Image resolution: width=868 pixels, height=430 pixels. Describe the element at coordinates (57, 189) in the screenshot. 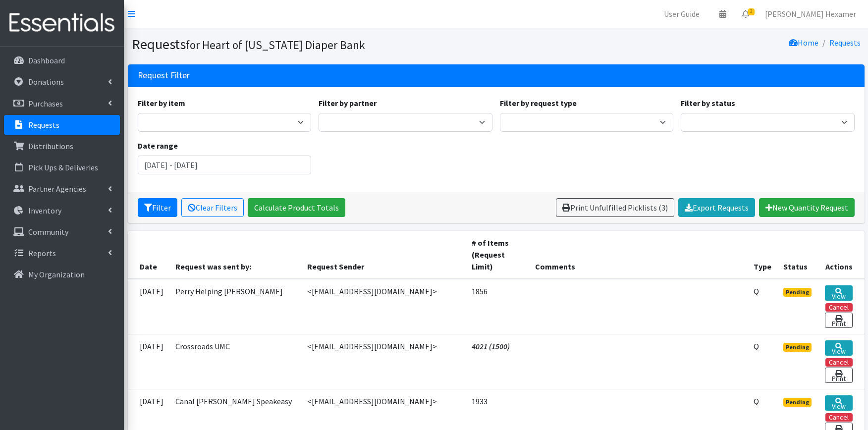

I see `p: Partner Agencies` at that location.